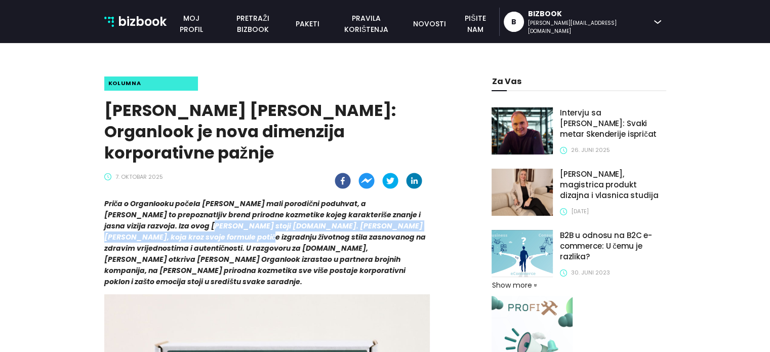  What do you see at coordinates (475, 24) in the screenshot?
I see `a: pišite nam` at bounding box center [475, 24].